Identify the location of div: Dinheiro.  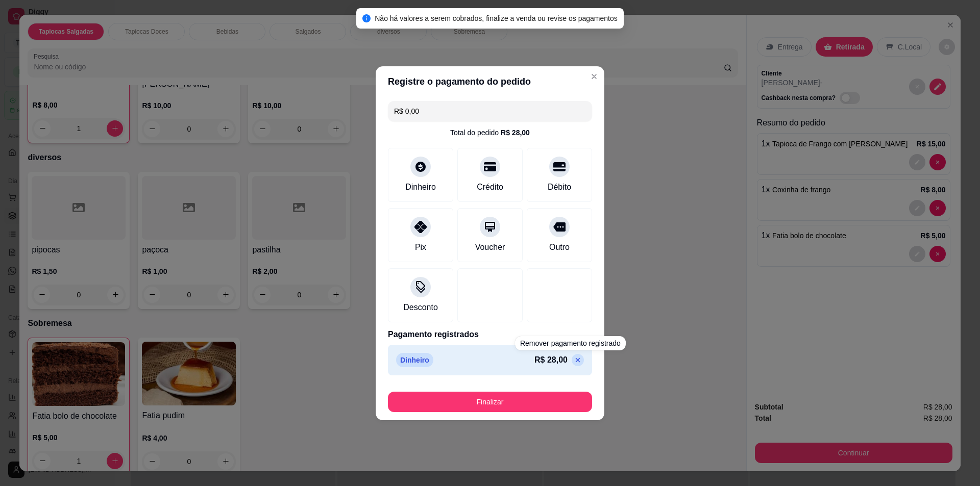
(421, 187).